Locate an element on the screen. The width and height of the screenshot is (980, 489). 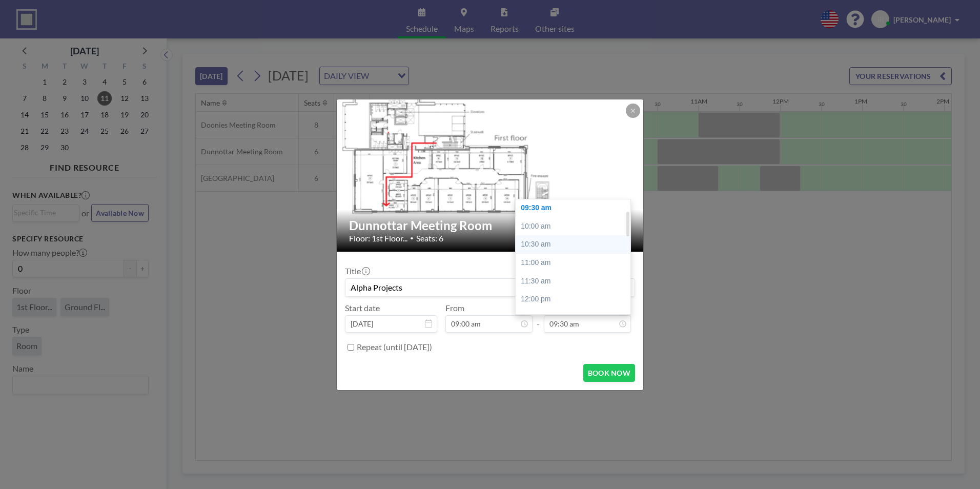
label: From is located at coordinates (455, 308).